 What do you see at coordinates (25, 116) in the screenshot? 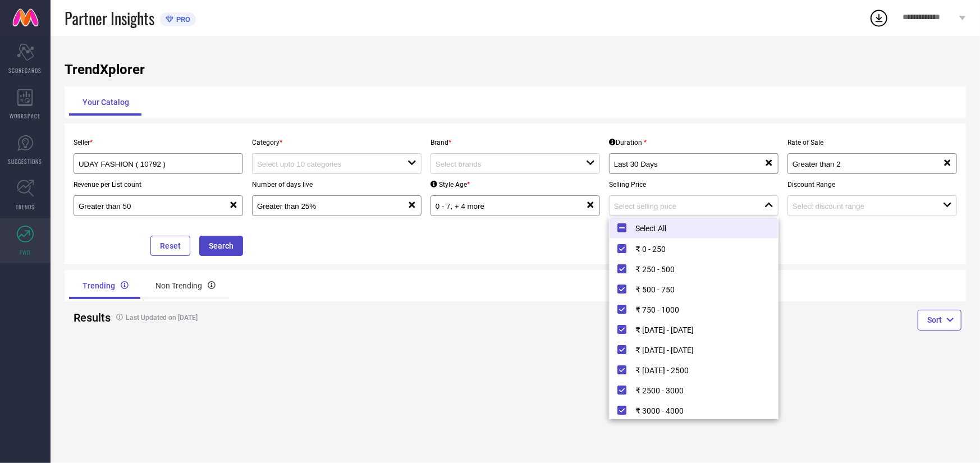
I see `span: WORKSPACE` at bounding box center [25, 116].